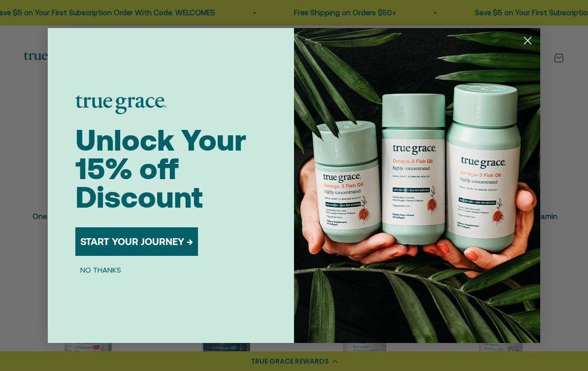  I want to click on button: START YOUR JOURNEY →, so click(137, 242).